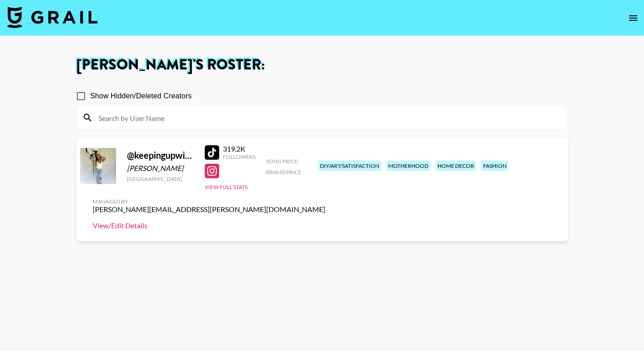 This screenshot has height=351, width=644. I want to click on div: @ keepingupwithkelc, so click(160, 155).